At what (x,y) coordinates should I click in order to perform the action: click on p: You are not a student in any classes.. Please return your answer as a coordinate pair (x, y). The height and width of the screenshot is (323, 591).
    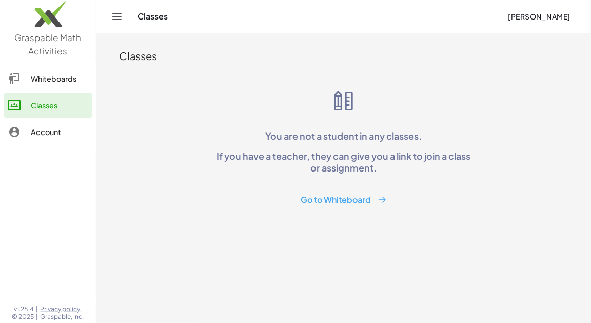
    Looking at the image, I should click on (344, 136).